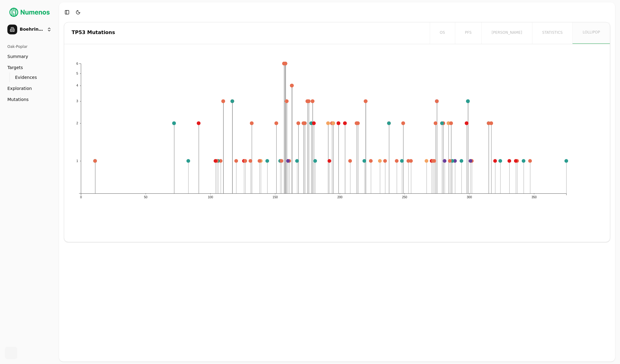 This screenshot has height=364, width=620. Describe the element at coordinates (340, 197) in the screenshot. I see `text: 200` at that location.